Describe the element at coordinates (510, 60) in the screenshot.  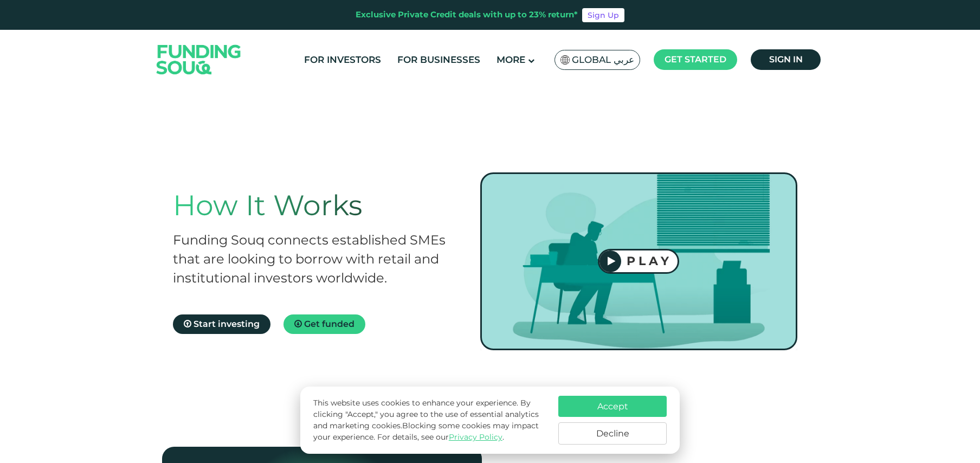
I see `span: More` at that location.